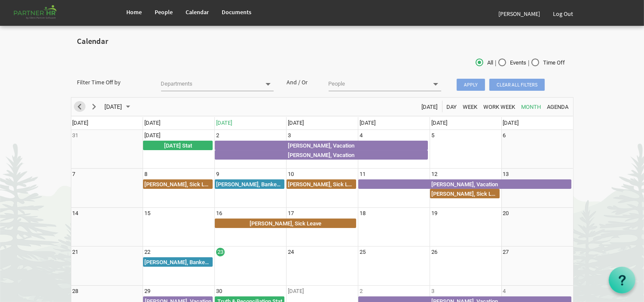  I want to click on div: Labour Day Stat Begin From Monday, September 1, 2025 at 12:00:00 AM GMT-07:00 Ends At Tuesday, Se..., so click(178, 145).